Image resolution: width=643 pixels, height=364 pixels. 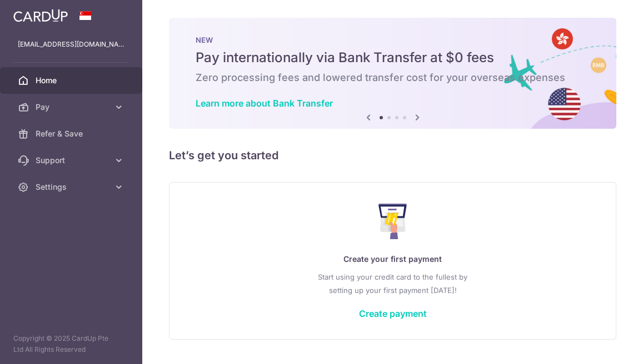 I want to click on h5: Let’s get you started, so click(x=392, y=156).